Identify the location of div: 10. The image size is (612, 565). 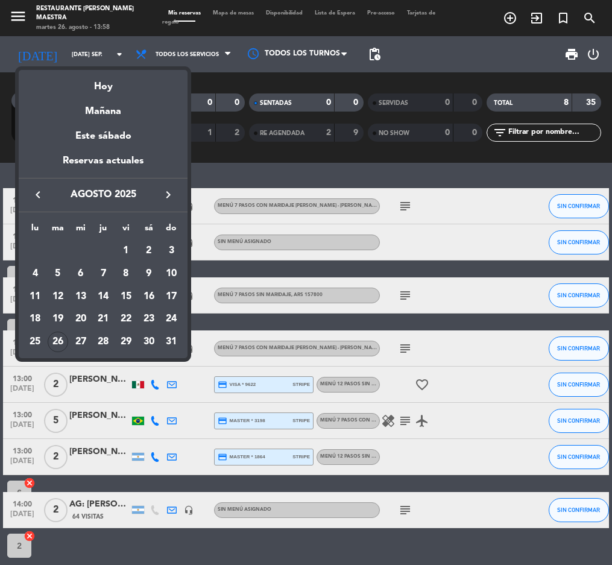
(171, 274).